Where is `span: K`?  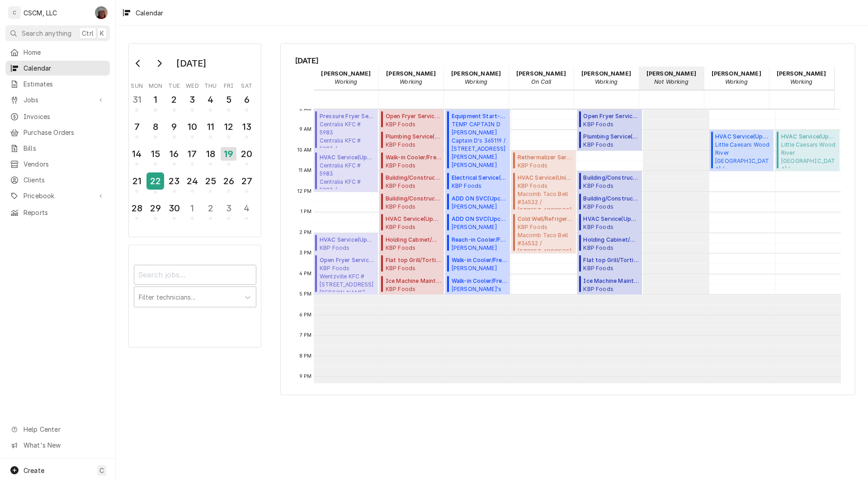
span: K is located at coordinates (102, 33).